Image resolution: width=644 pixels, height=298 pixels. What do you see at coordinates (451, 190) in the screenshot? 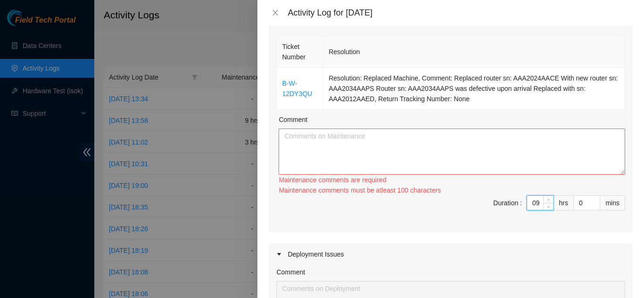
I see `div: Maintenance comments must be atleast 100 characters` at bounding box center [451, 190].